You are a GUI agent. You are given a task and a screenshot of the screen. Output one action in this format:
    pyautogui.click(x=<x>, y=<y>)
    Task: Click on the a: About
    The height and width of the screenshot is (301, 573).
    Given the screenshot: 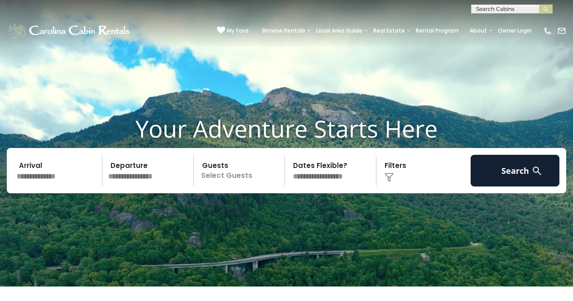 What is the action you would take?
    pyautogui.click(x=478, y=31)
    